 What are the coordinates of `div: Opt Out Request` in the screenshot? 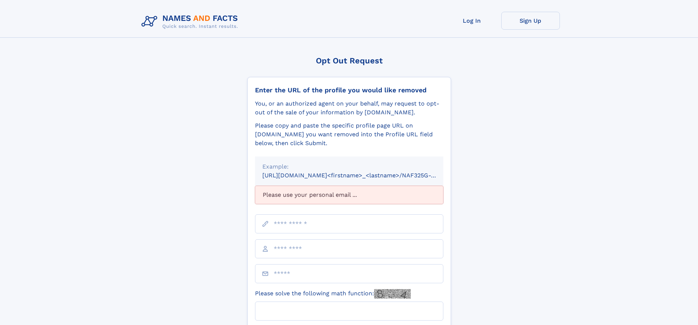 It's located at (349, 60).